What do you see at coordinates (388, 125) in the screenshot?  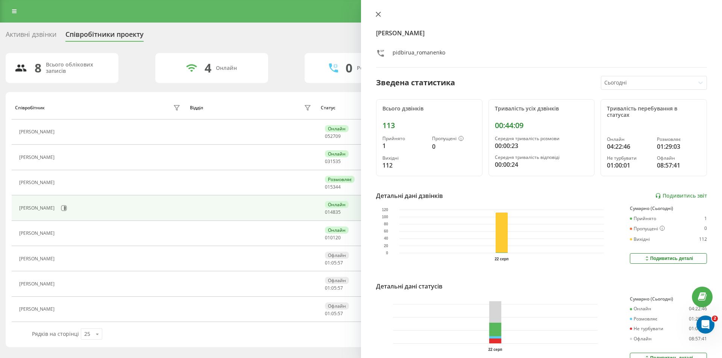 I see `font: 113` at bounding box center [388, 125].